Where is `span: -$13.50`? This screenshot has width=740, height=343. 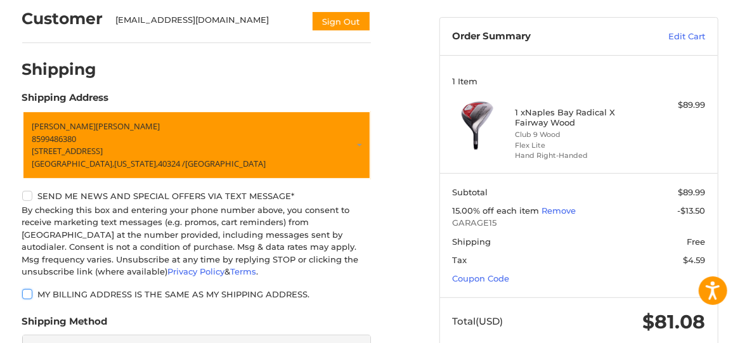
span: -$13.50 is located at coordinates (691, 211).